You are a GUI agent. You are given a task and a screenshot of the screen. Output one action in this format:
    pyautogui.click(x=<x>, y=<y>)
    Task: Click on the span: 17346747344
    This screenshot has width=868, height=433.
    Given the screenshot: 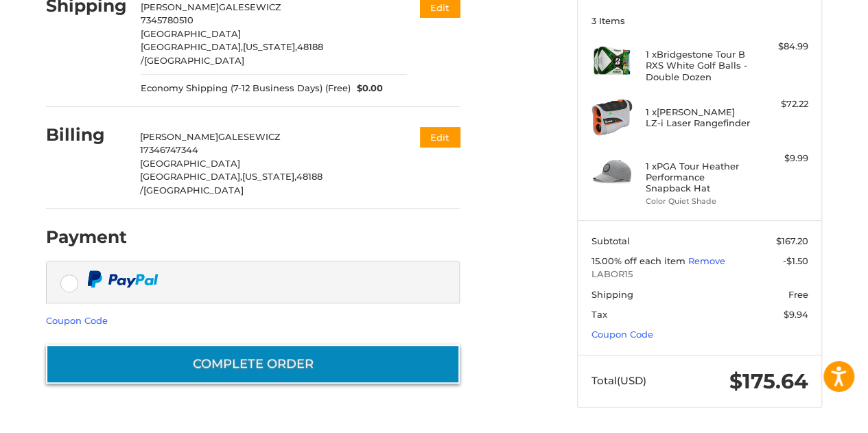 What is the action you would take?
    pyautogui.click(x=168, y=149)
    